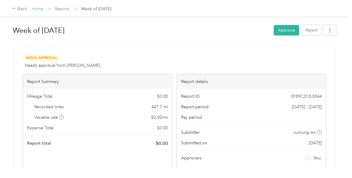 This screenshot has width=352, height=178. What do you see at coordinates (49, 107) in the screenshot?
I see `span: Recorded miles` at bounding box center [49, 107].